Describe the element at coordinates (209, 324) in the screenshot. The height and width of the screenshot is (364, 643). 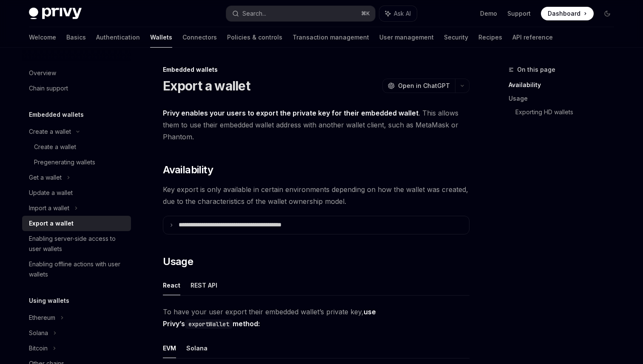
I see `code: exportWallet` at that location.